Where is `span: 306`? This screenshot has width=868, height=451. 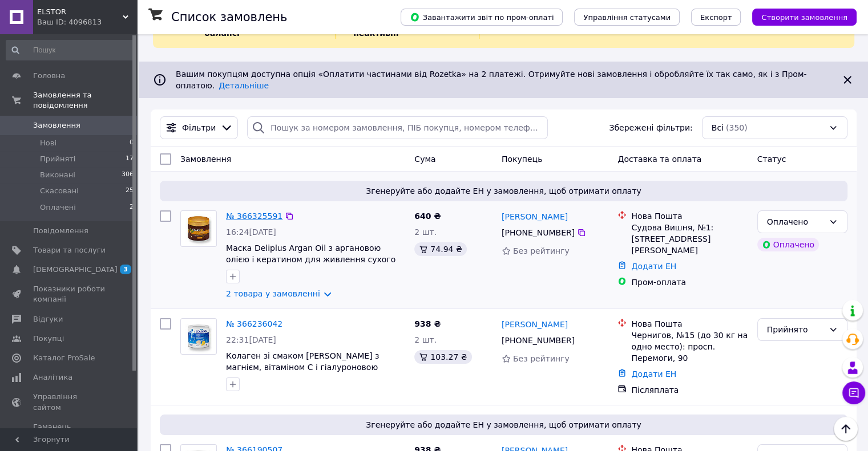 span: 306 is located at coordinates (128, 175).